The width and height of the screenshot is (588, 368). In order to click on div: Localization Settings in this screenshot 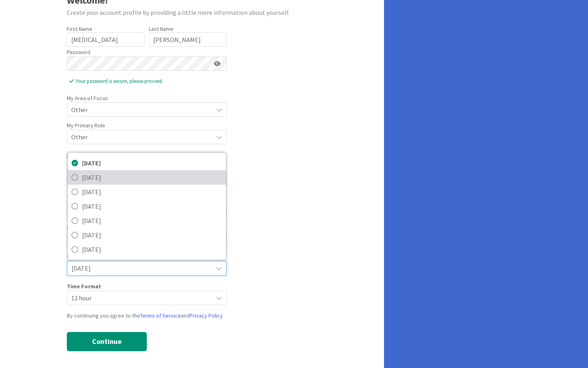, I will do `click(192, 156)`.